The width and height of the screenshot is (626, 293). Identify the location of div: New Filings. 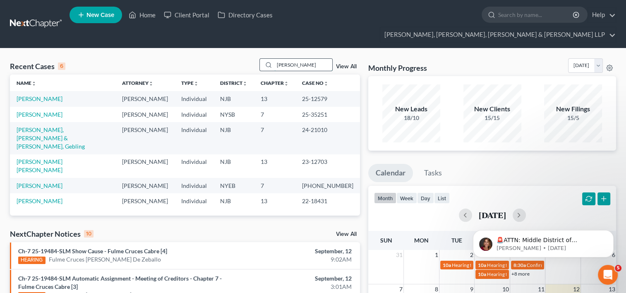
(573, 109).